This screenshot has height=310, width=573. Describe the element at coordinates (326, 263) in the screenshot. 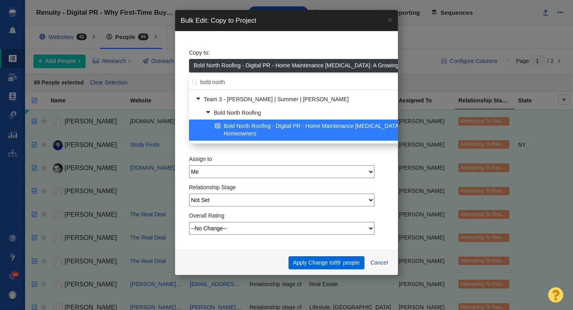

I see `button: Apply Change to89 people` at that location.